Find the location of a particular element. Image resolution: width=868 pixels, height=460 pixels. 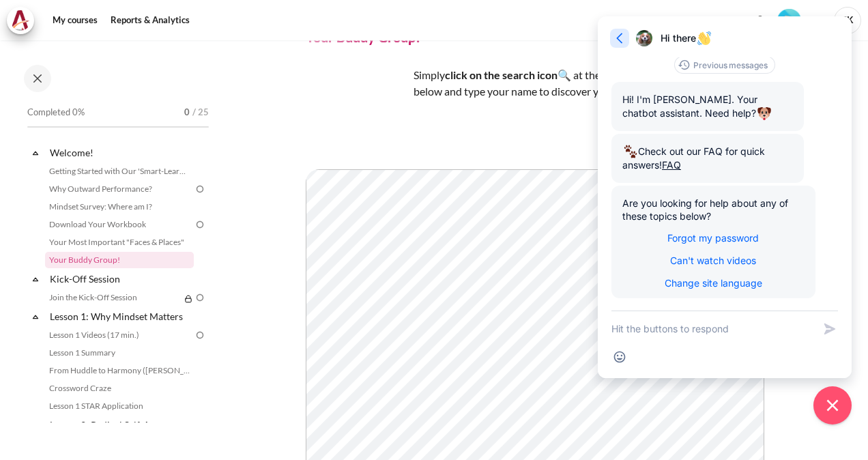

a: Reports & Analytics is located at coordinates (150, 20).